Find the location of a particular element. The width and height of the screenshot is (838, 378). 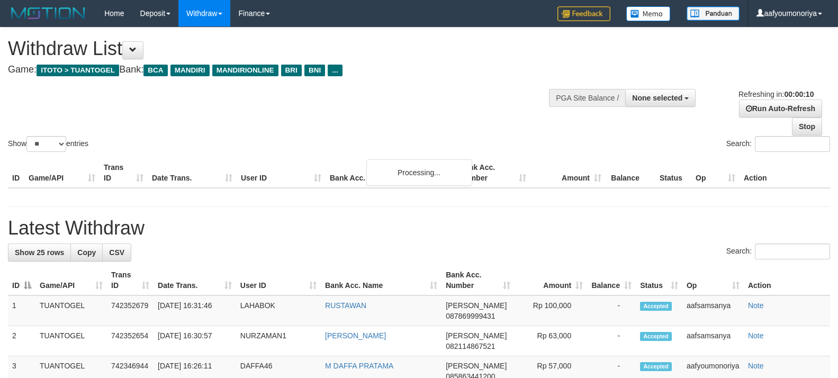

span: BCA is located at coordinates (155, 70).